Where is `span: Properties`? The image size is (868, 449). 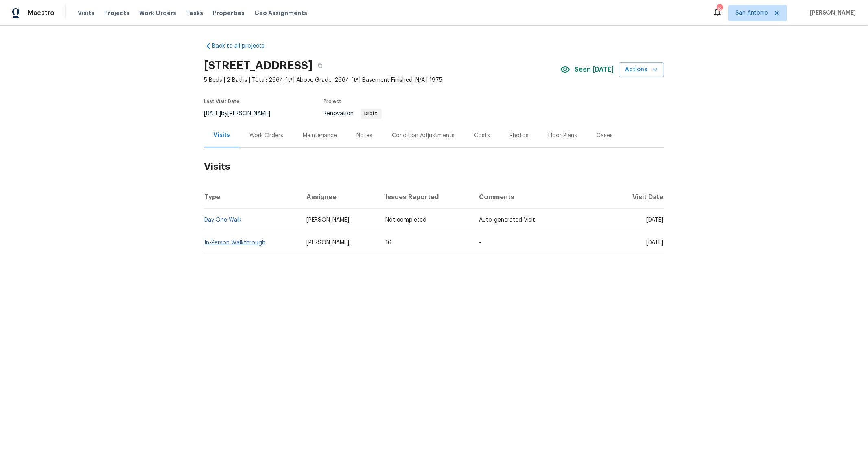 span: Properties is located at coordinates (229, 13).